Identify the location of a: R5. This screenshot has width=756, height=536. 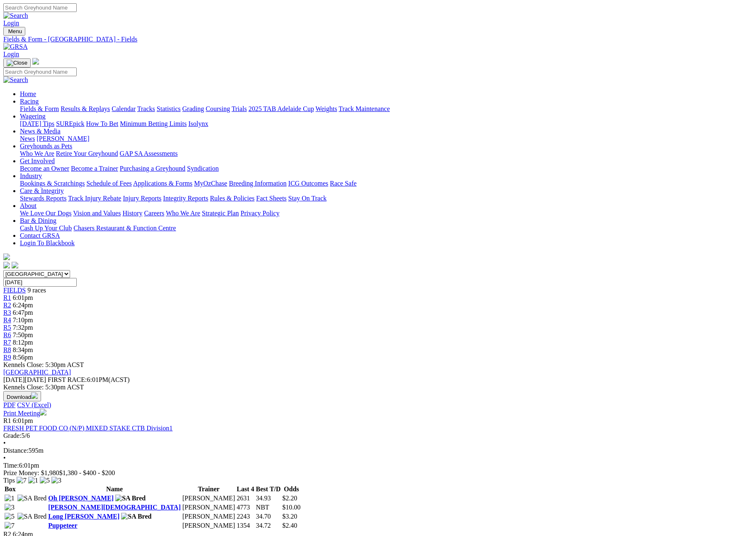
(7, 328).